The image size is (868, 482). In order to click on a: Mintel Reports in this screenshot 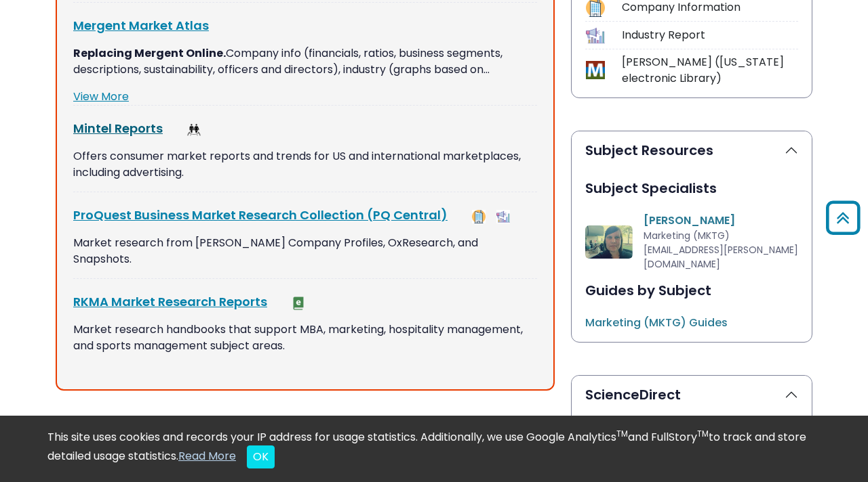, I will do `click(118, 128)`.